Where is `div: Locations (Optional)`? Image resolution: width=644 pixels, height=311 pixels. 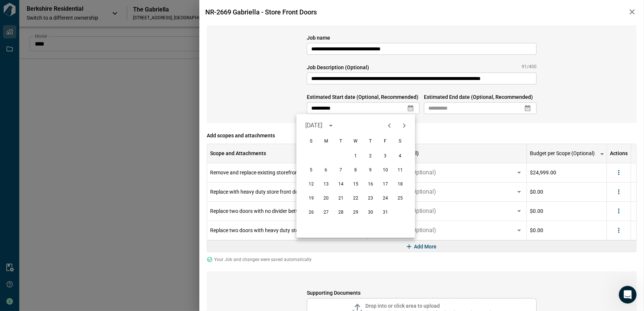
div: Locations (Optional) is located at coordinates (447, 153).